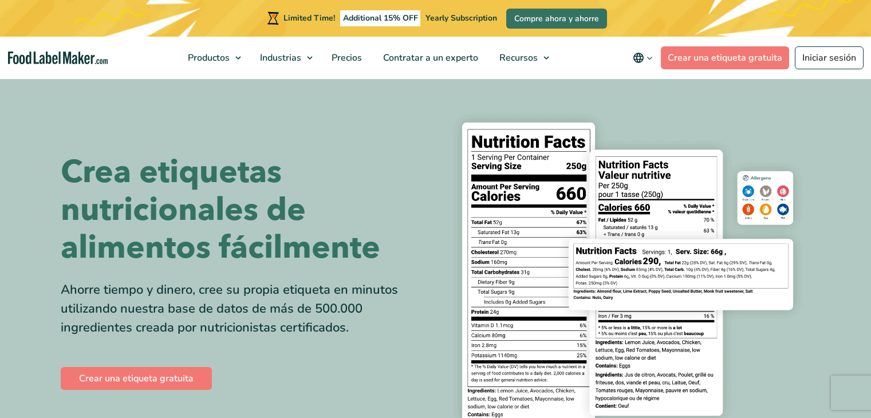 The height and width of the screenshot is (418, 871). I want to click on span: Precios, so click(345, 58).